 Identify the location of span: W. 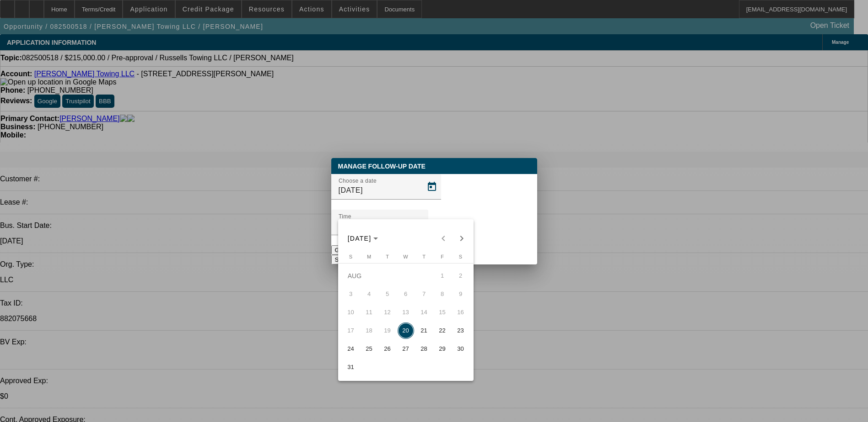
(405, 257).